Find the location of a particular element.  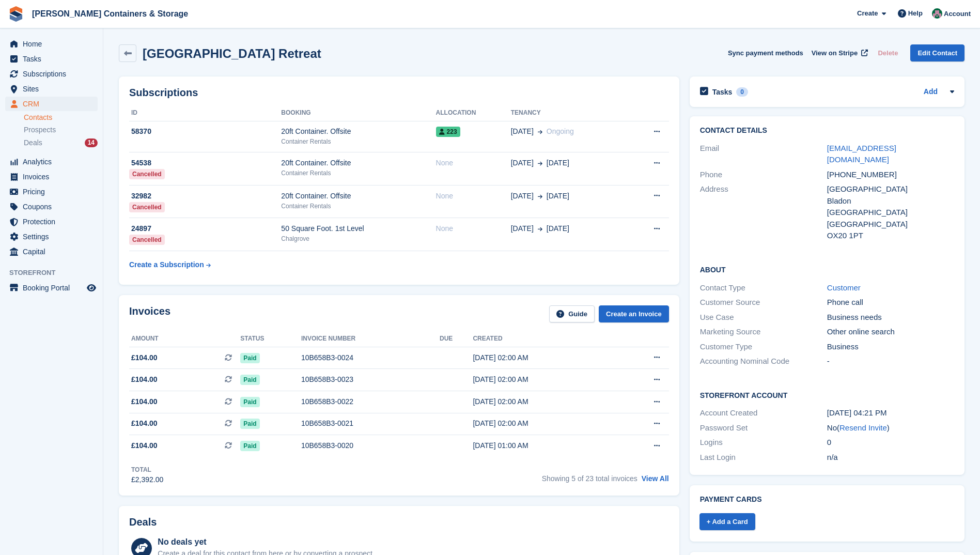

span: Coupons is located at coordinates (54, 207).